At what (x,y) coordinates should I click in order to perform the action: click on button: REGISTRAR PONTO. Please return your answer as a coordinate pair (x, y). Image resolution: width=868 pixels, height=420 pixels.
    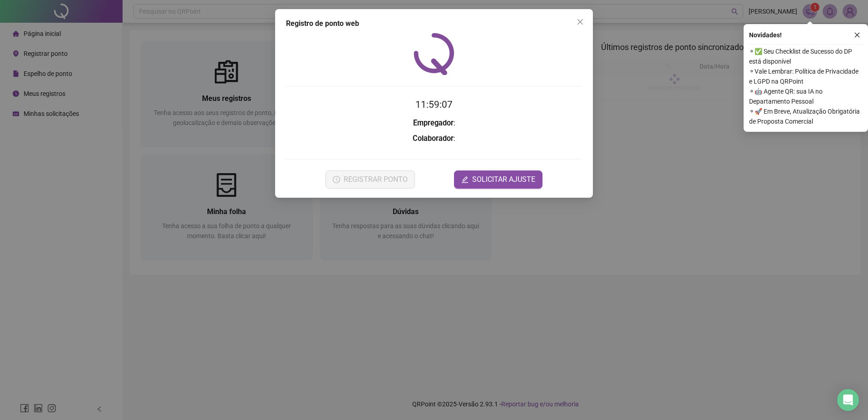
    Looking at the image, I should click on (370, 179).